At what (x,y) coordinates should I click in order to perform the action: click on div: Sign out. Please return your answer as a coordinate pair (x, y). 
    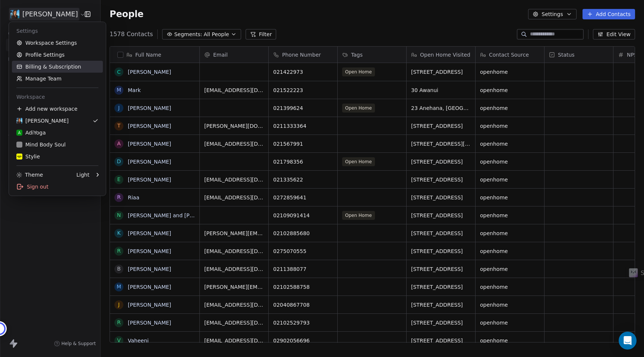
    Looking at the image, I should click on (58, 187).